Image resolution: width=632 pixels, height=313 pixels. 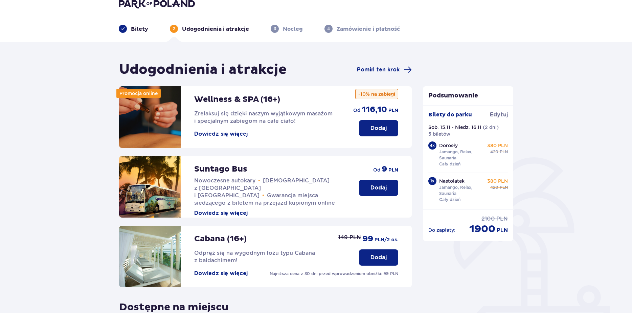 What do you see at coordinates (237, 99) in the screenshot?
I see `p: Wellness & SPA (16+)` at bounding box center [237, 99].